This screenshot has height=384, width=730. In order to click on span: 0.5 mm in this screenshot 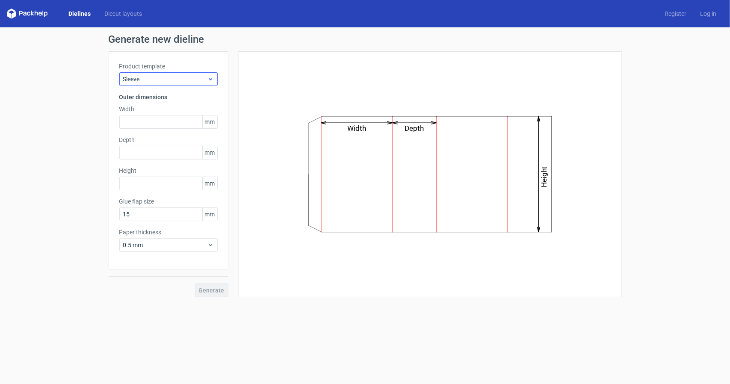, I will do `click(165, 245)`.